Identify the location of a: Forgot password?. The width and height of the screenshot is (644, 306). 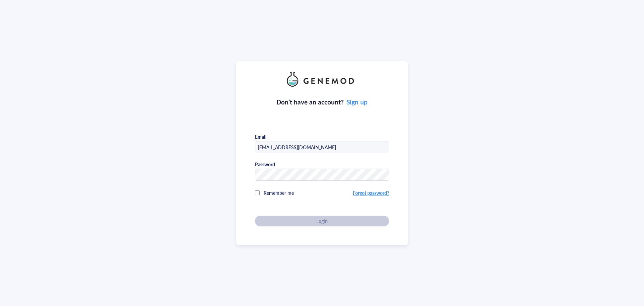
(371, 193).